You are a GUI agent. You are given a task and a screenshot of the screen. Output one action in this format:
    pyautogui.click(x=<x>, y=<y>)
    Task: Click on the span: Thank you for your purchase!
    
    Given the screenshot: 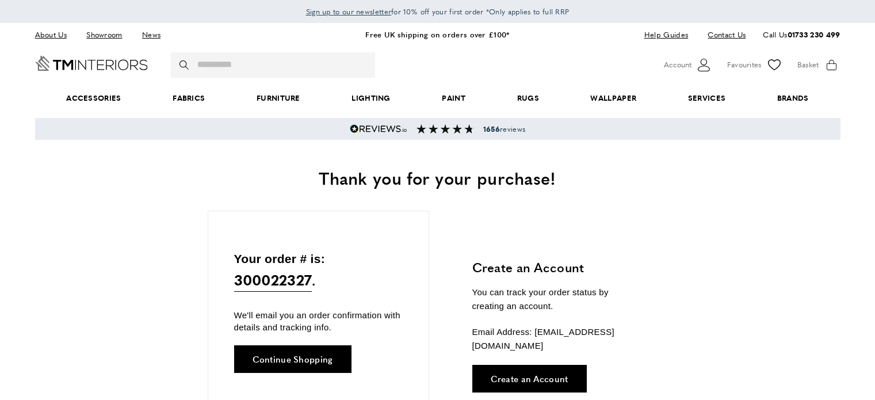 What is the action you would take?
    pyautogui.click(x=437, y=177)
    